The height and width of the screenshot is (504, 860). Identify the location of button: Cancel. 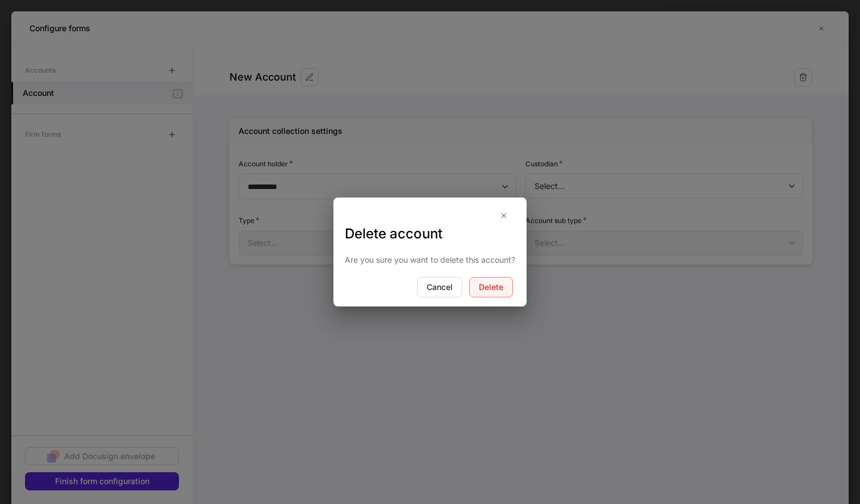
(440, 287).